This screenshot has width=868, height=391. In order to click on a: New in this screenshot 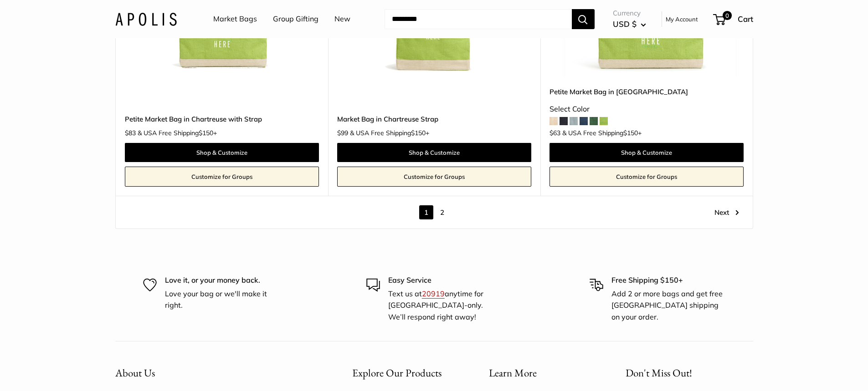, I will do `click(342, 19)`.